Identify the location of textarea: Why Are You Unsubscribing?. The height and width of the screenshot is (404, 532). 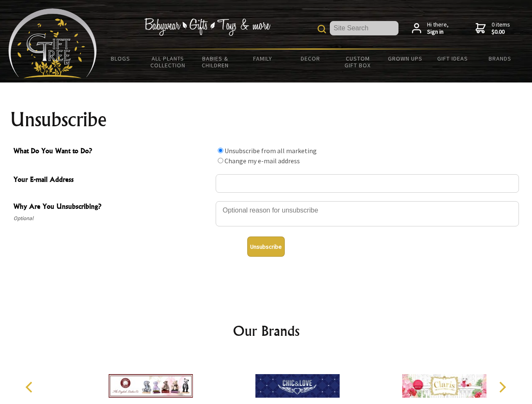
(367, 214).